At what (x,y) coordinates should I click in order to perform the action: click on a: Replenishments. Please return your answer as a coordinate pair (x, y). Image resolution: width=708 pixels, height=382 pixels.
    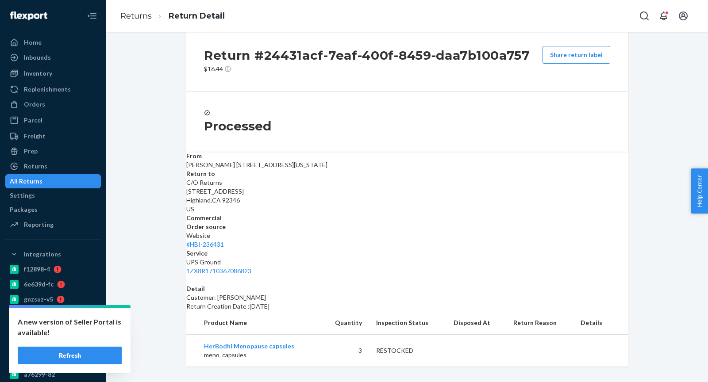
    Looking at the image, I should click on (53, 89).